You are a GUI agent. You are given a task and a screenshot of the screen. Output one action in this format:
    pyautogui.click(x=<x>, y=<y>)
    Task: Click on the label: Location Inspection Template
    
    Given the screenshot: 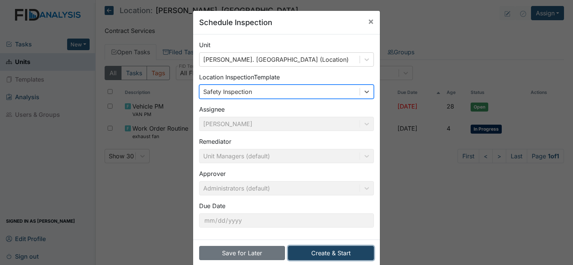 What is the action you would take?
    pyautogui.click(x=239, y=77)
    